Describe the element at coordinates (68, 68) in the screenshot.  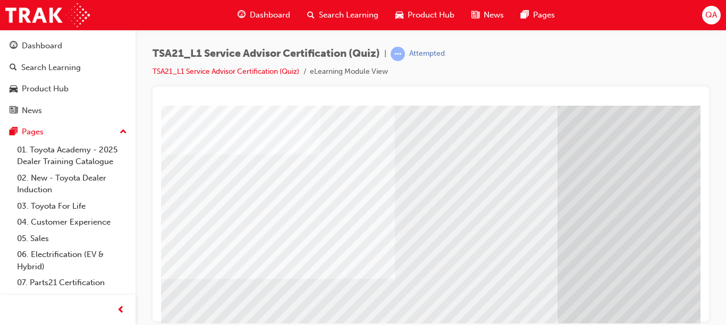
I see `a: Search Learning` at that location.